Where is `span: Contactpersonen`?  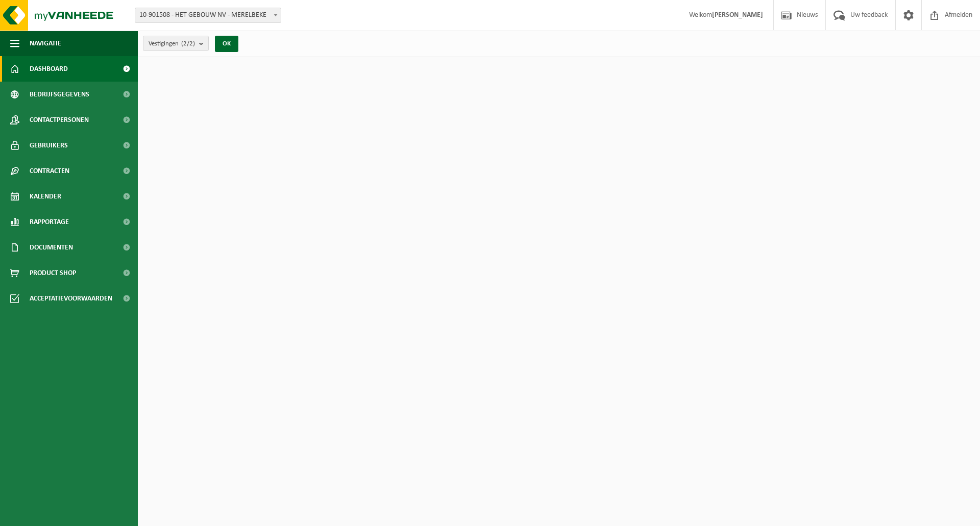 span: Contactpersonen is located at coordinates (59, 120).